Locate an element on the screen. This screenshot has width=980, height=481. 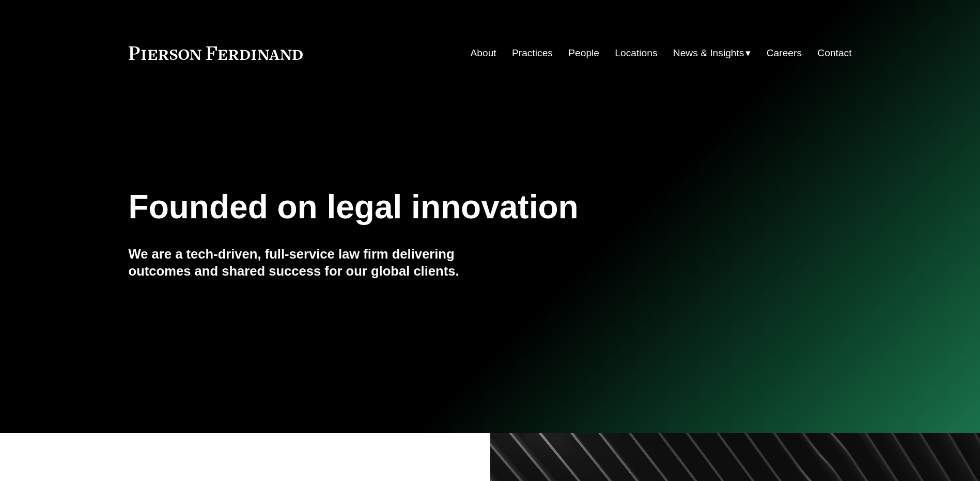
a: Practices is located at coordinates (532, 53).